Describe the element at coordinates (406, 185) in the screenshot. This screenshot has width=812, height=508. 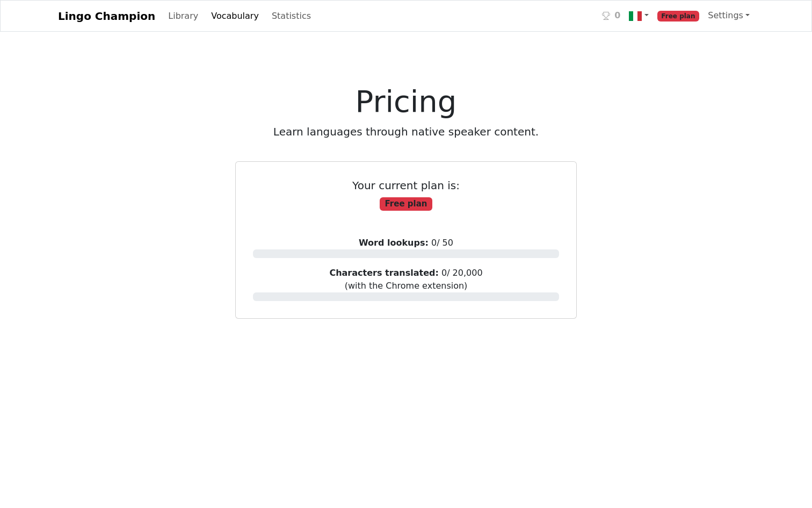
I see `h5: Your current plan is:` at that location.